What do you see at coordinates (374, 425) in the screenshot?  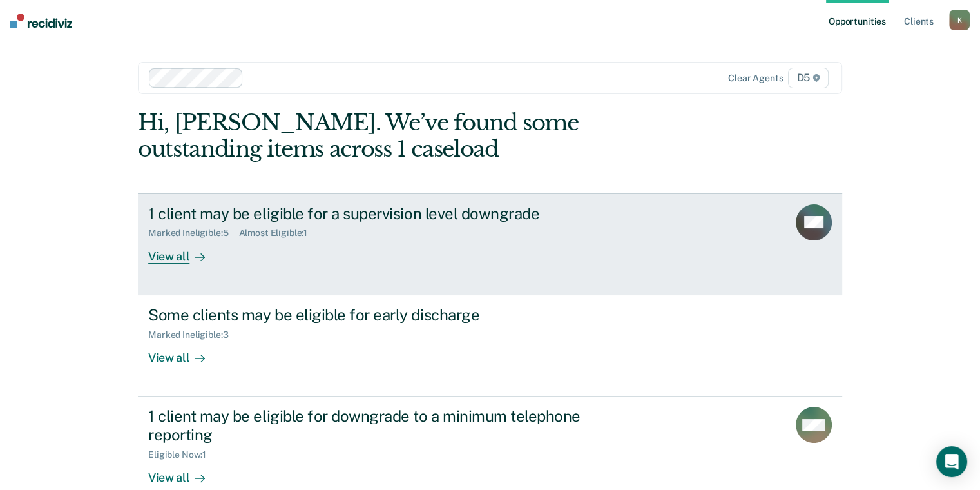 I see `div: 1 client may be eligible for downgrade to a minimum telephone reporting` at bounding box center [374, 425].